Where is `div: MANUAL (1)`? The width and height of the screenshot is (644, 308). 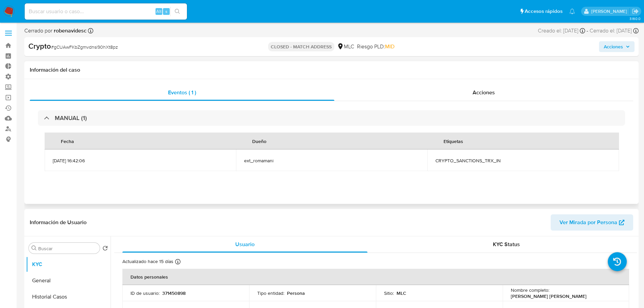 div: MANUAL (1) is located at coordinates (332, 118).